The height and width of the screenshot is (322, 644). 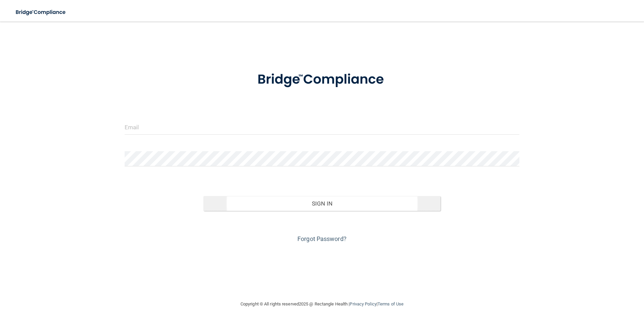 I want to click on button: Sign In, so click(x=322, y=204).